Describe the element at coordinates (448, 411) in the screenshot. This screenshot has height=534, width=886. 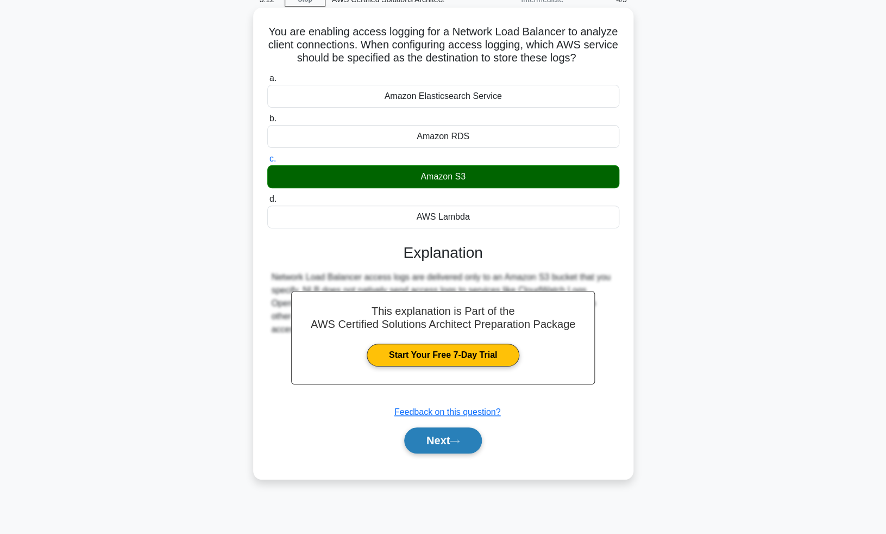
I see `u: Feedback on this question?` at that location.